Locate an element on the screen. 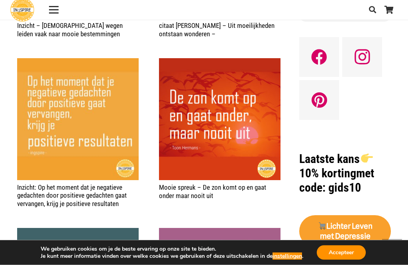 The image size is (408, 265). button: Accepteer is located at coordinates (341, 253).